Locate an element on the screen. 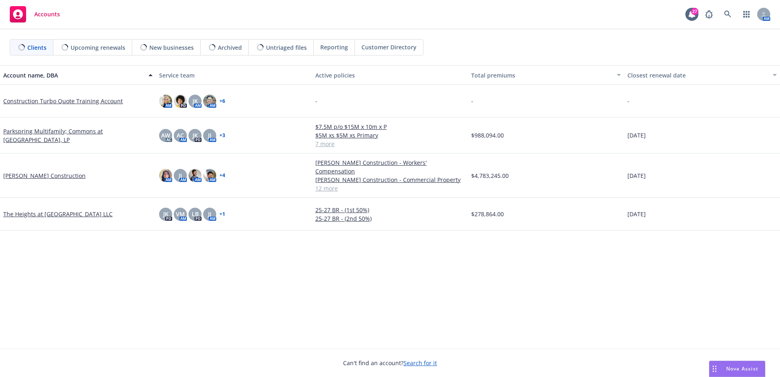 The image size is (780, 377). a: Report a Bug is located at coordinates (709, 14).